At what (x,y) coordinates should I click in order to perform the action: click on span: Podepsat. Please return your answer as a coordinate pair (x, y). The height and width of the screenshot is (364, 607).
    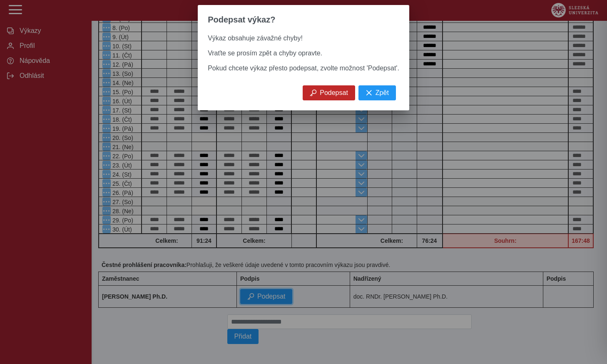
    Looking at the image, I should click on (334, 93).